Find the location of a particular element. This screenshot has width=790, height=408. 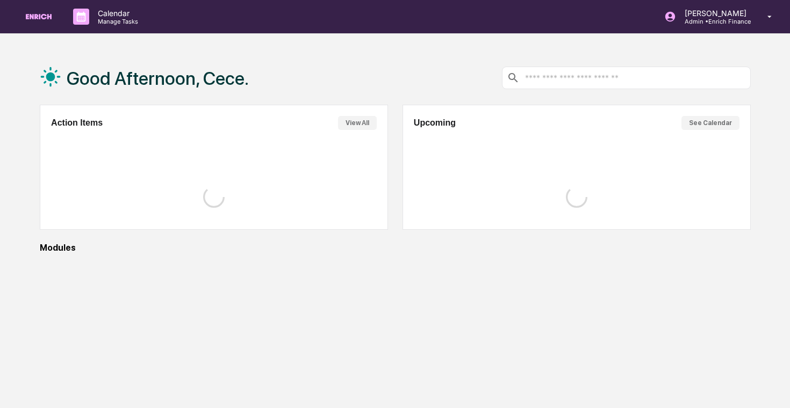

p: Admin • Enrich Finance is located at coordinates (713, 21).